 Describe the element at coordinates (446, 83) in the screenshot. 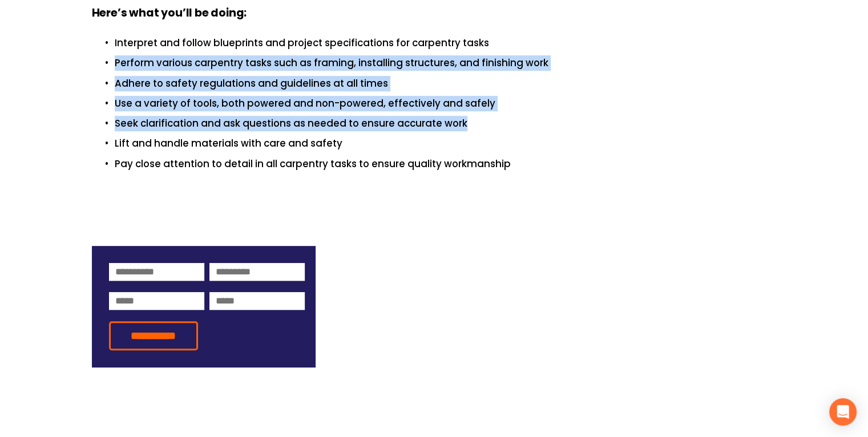

I see `p: Adhere to safety regulations and guidelines at all times` at that location.